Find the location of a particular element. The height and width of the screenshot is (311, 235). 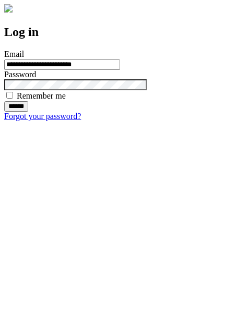

a: Forgot your password? is located at coordinates (42, 116).